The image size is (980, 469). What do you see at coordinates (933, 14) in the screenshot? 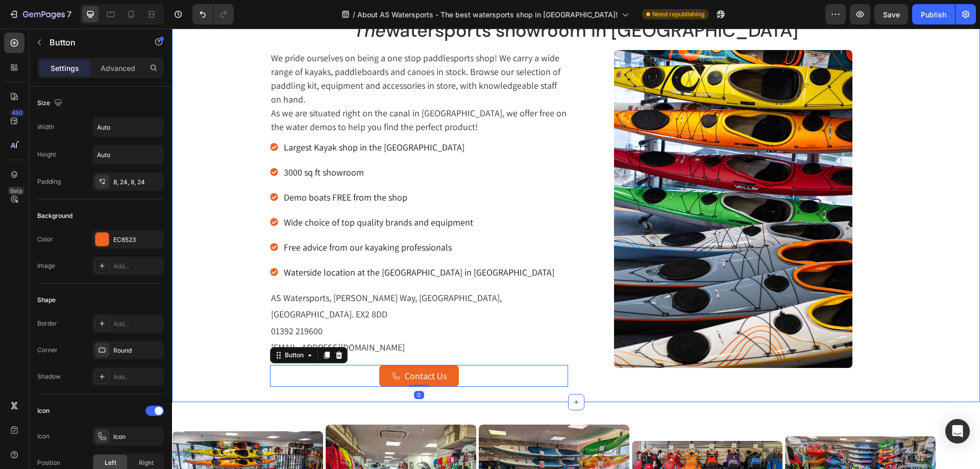
I see `button: Publish` at bounding box center [933, 14].